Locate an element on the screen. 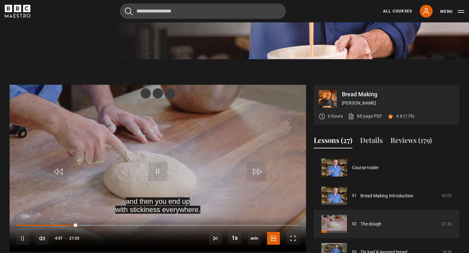 This screenshot has height=253, width=469. a: 88 page PDF is located at coordinates (365, 116).